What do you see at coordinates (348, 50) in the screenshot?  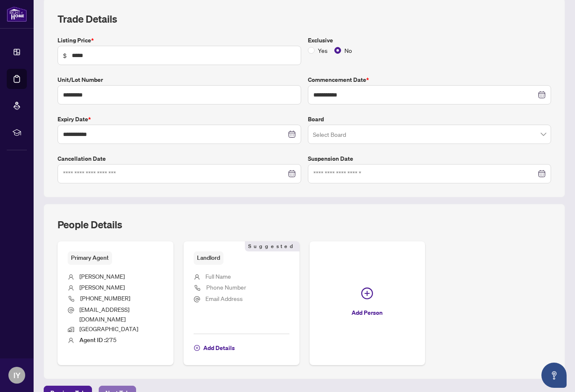 I see `span: No` at bounding box center [348, 50].